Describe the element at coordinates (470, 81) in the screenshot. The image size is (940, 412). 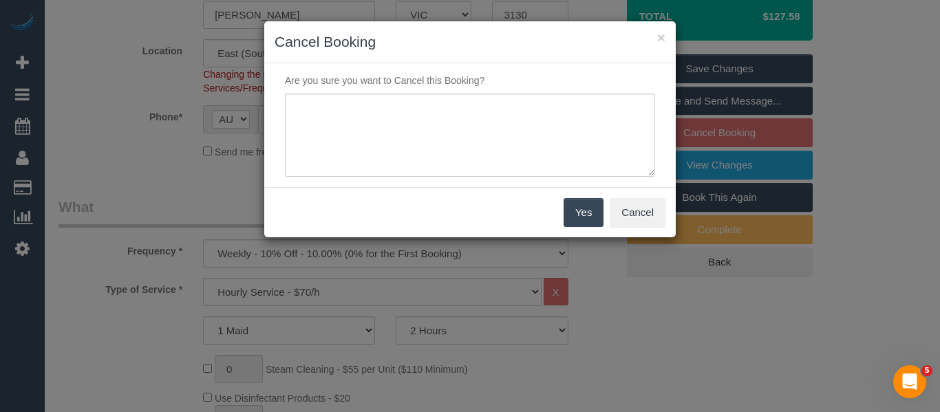
I see `p: Are you sure you want to Cancel this Booking?` at that location.